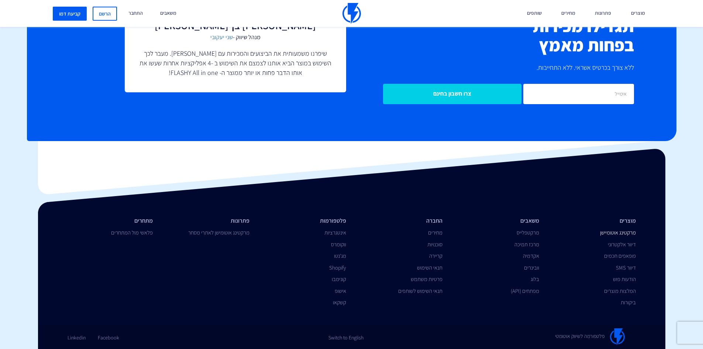 Image resolution: width=703 pixels, height=349 pixels. I want to click on a: קביעת דמו, so click(70, 14).